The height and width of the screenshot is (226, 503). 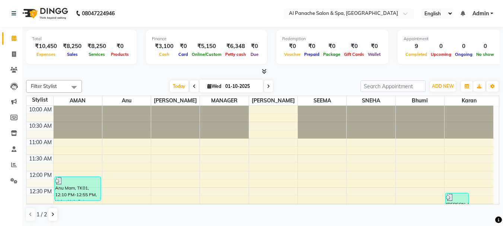 I want to click on span: MANAGER, so click(x=224, y=101).